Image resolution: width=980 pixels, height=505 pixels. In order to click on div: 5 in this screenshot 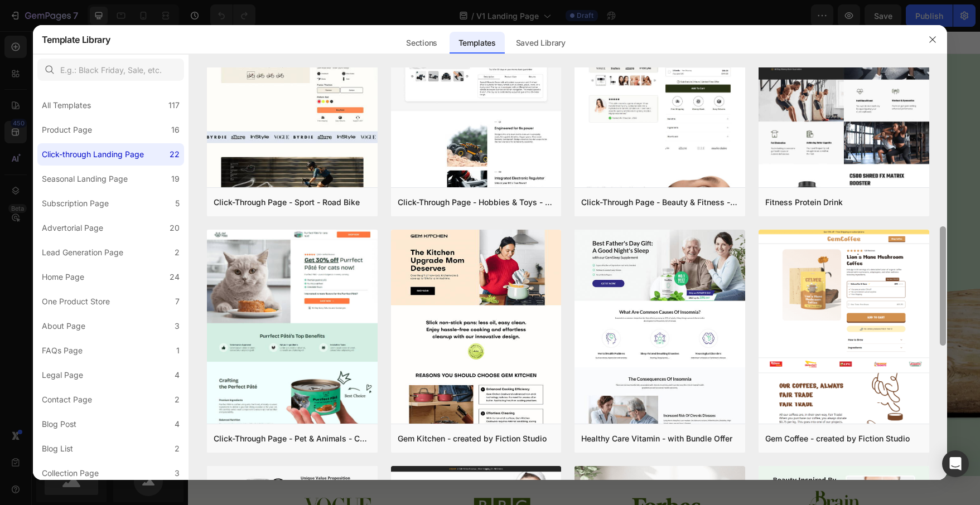, I will do `click(177, 203)`.